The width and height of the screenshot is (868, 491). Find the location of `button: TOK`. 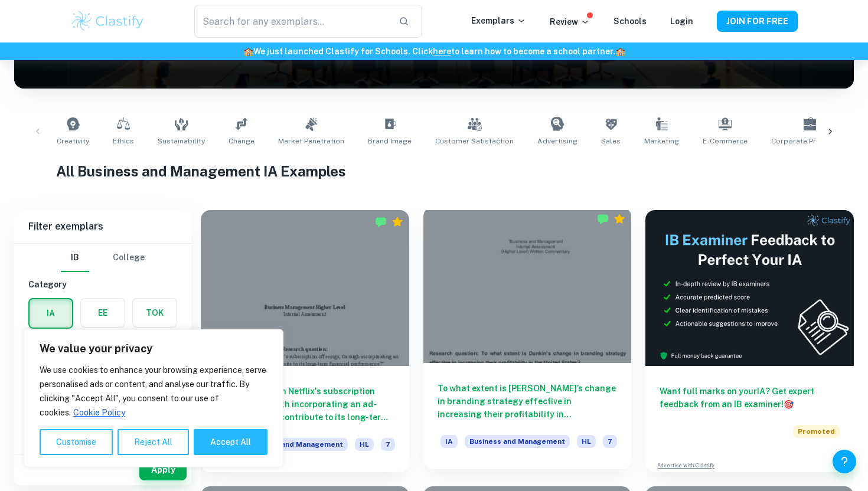

button: TOK is located at coordinates (155, 313).